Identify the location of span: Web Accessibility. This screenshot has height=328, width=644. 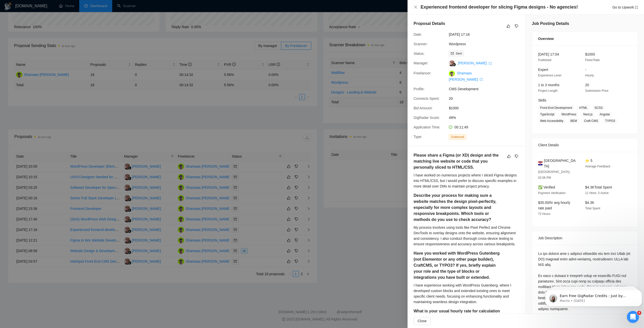
(552, 121).